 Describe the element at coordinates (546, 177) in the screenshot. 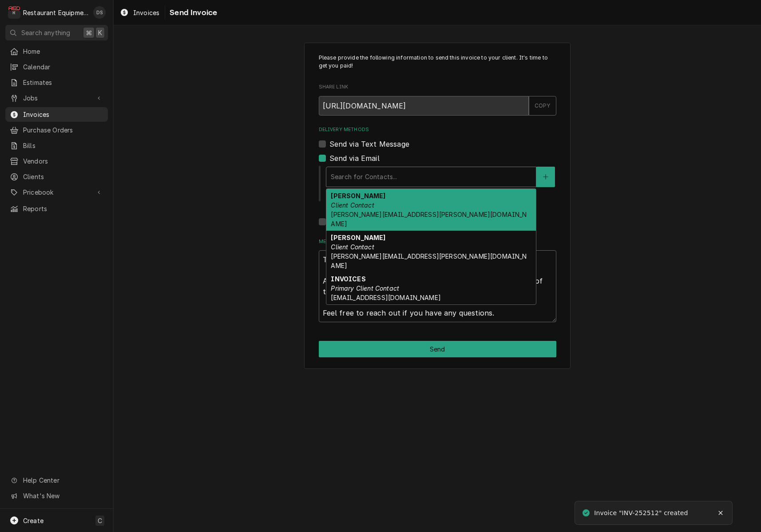

I see `button: Create New Contact` at that location.